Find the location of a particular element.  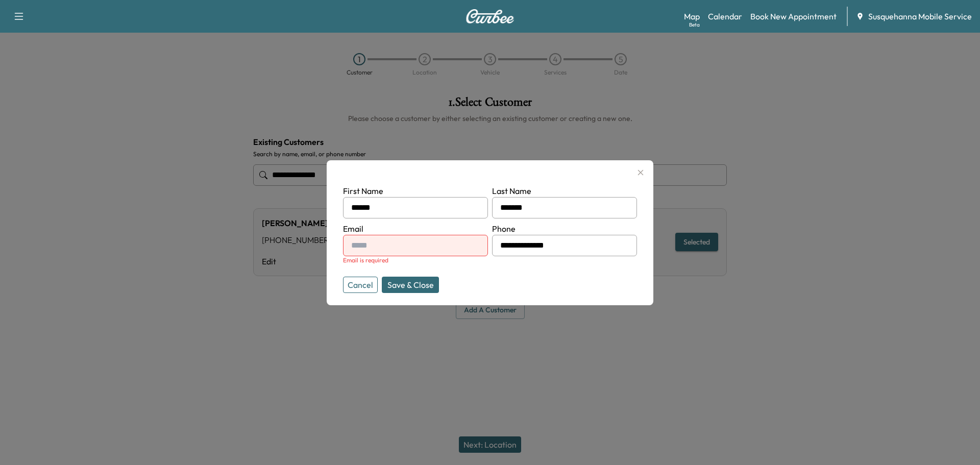

label: Last Name is located at coordinates (511, 191).